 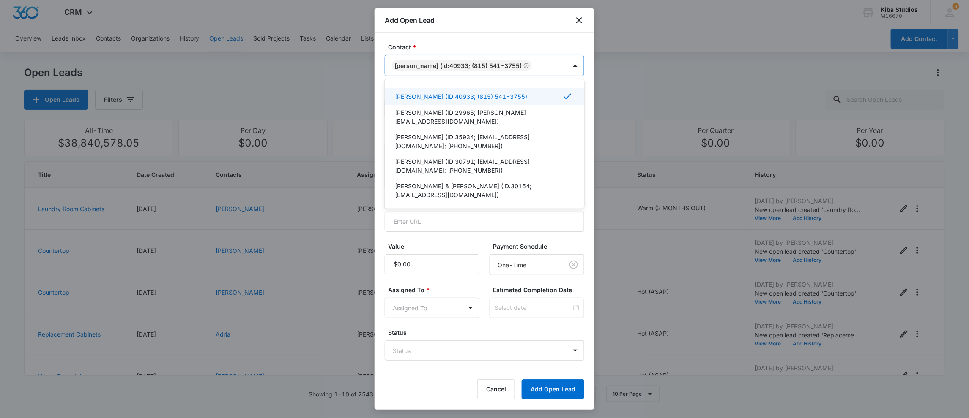 I want to click on h1: Add Open Lead, so click(x=410, y=20).